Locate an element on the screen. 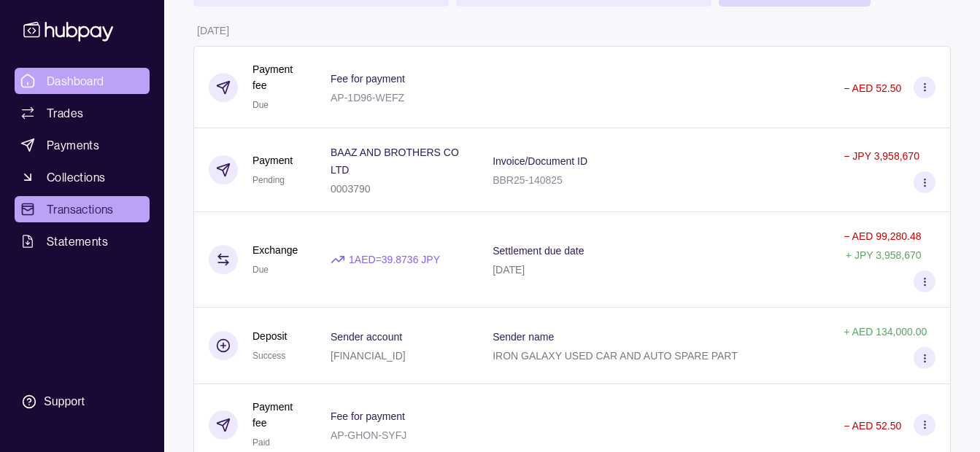 This screenshot has height=452, width=980. div: Support is located at coordinates (64, 402).